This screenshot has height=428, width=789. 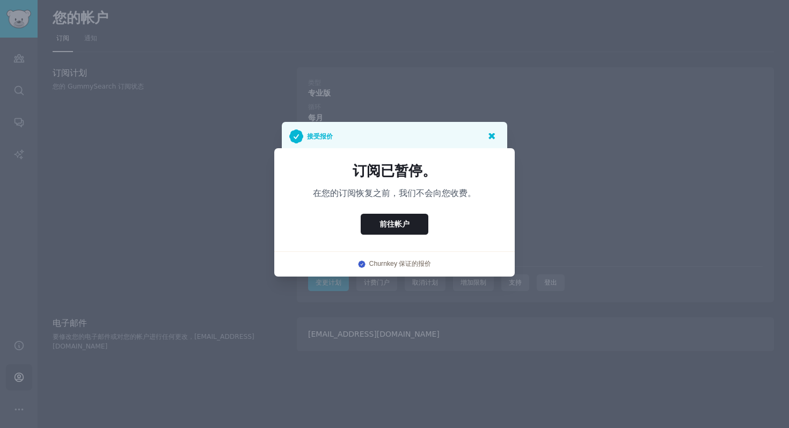 I want to click on button: 前往帐户, so click(x=395, y=224).